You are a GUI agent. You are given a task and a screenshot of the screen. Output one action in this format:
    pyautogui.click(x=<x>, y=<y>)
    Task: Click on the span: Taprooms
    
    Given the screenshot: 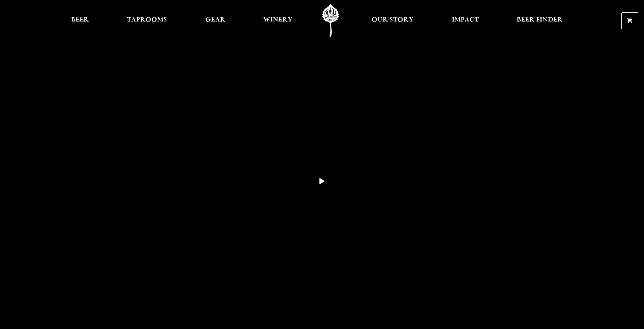 What is the action you would take?
    pyautogui.click(x=147, y=20)
    